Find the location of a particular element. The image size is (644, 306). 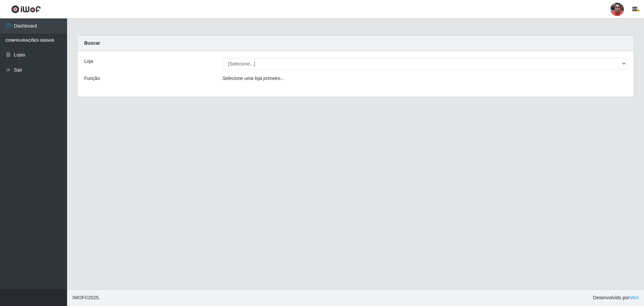

i: Selecione uma loja primeiro... is located at coordinates (253, 78).